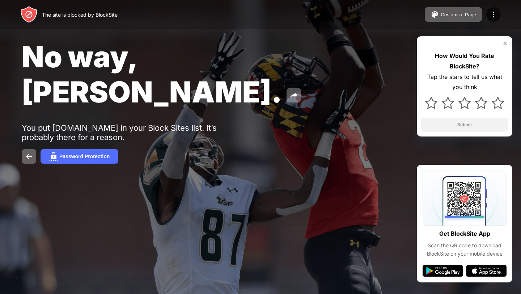 Image resolution: width=521 pixels, height=294 pixels. What do you see at coordinates (464, 125) in the screenshot?
I see `button: Submit` at bounding box center [464, 125].